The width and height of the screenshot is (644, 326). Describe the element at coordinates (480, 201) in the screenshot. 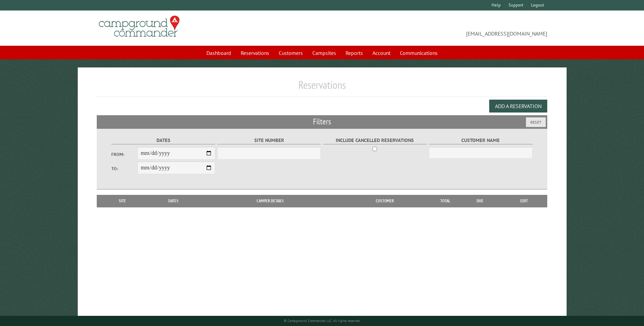

I see `th: Due` at that location.